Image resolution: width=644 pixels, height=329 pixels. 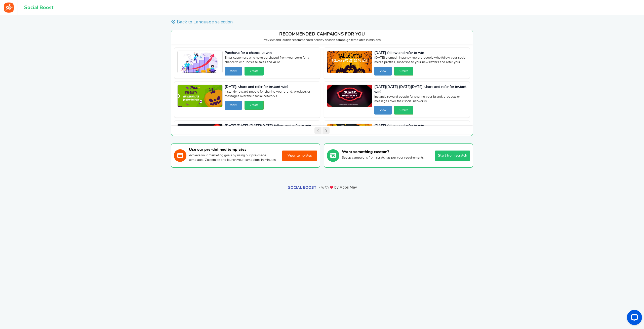 I want to click on a: Back to Language selection, so click(x=202, y=22).